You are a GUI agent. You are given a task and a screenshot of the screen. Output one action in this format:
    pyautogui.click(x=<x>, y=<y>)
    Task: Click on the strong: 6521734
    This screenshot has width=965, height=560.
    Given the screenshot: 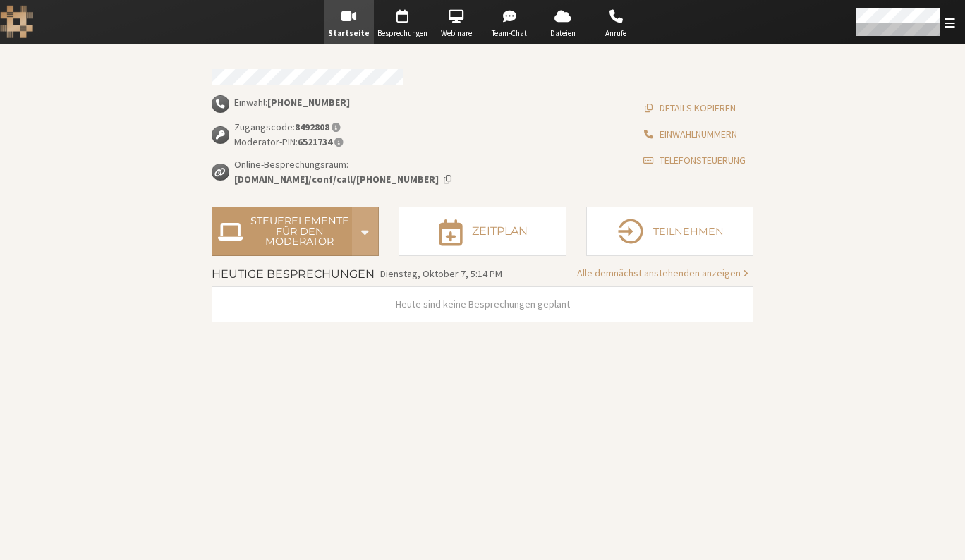 What is the action you would take?
    pyautogui.click(x=314, y=142)
    